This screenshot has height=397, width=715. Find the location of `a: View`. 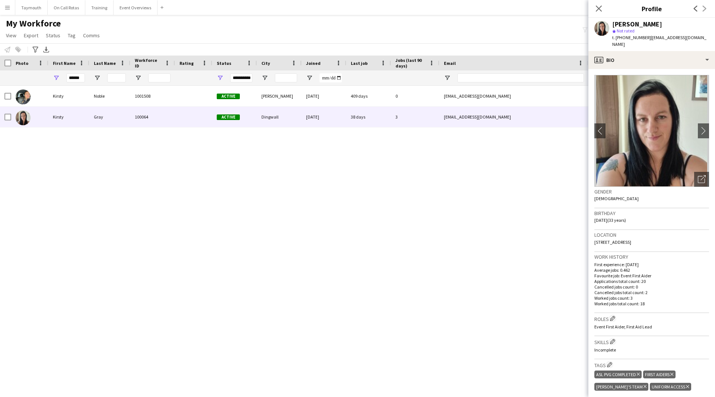

a: View is located at coordinates (11, 35).